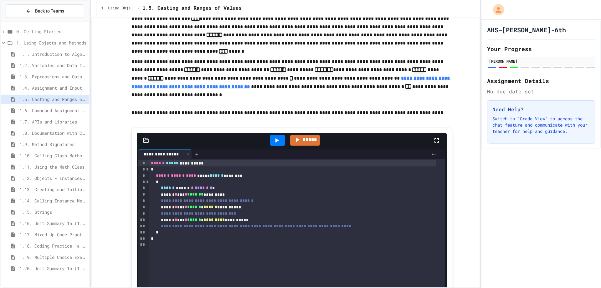 The image size is (601, 288). Describe the element at coordinates (53, 144) in the screenshot. I see `span: 1.9. Method Signatures` at that location.